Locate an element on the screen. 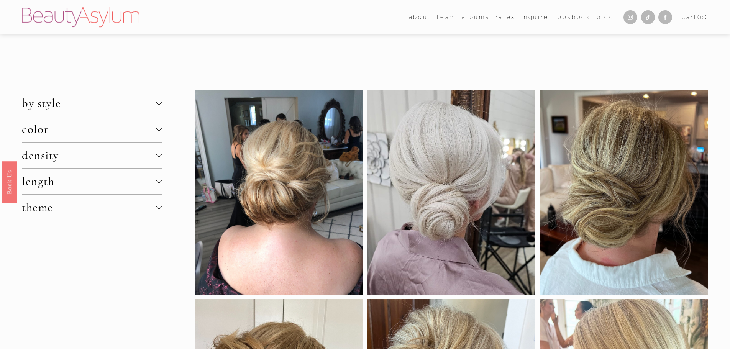  a: TikTok is located at coordinates (648, 17).